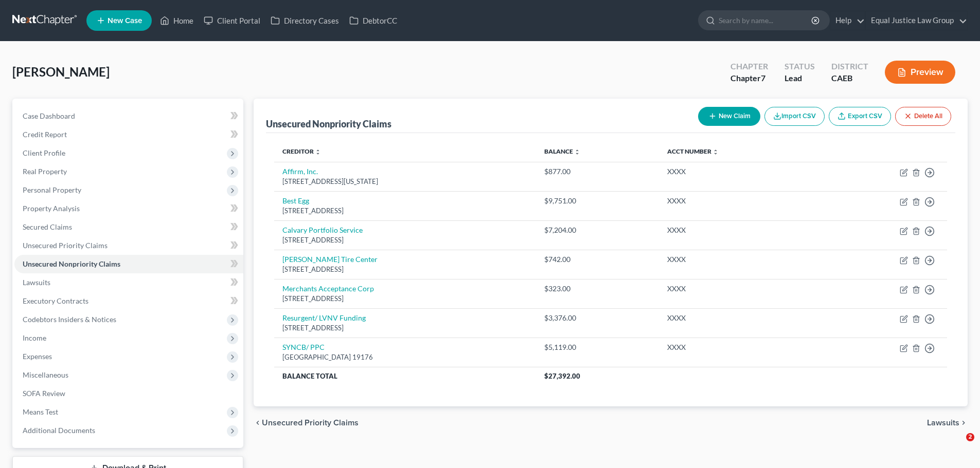 This screenshot has height=468, width=980. I want to click on div: $877.00, so click(597, 172).